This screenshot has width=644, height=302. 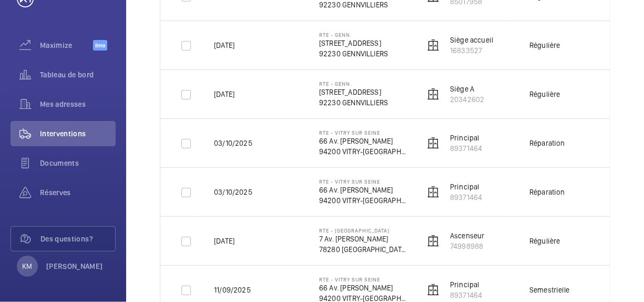 What do you see at coordinates (467, 99) in the screenshot?
I see `p: 20342602` at bounding box center [467, 99].